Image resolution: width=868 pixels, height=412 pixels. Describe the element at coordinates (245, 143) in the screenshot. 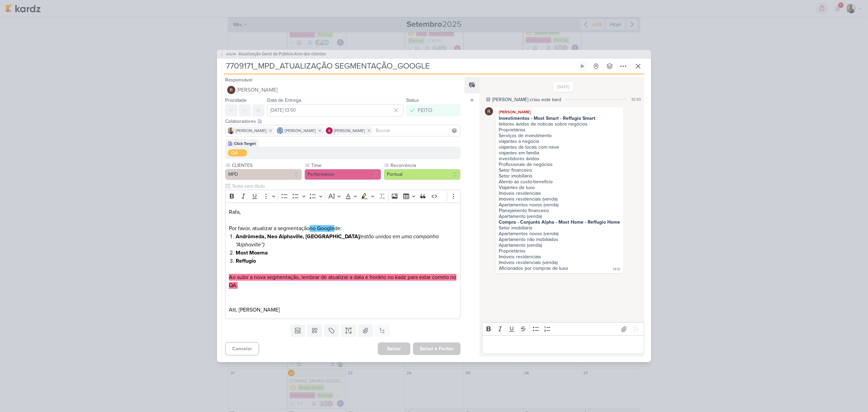

I see `div: Click Target` at that location.